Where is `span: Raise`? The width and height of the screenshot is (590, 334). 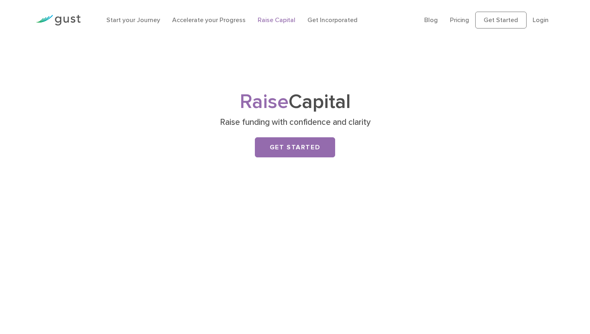
span: Raise is located at coordinates (264, 102).